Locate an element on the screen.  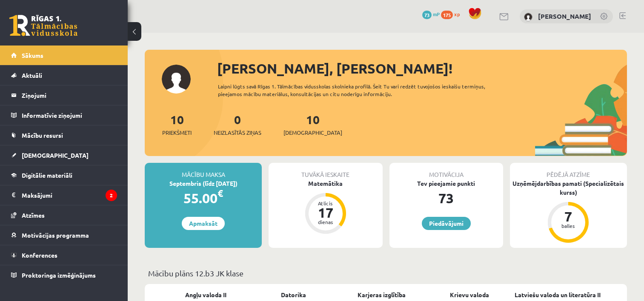
span: Sākums is located at coordinates (32, 56).